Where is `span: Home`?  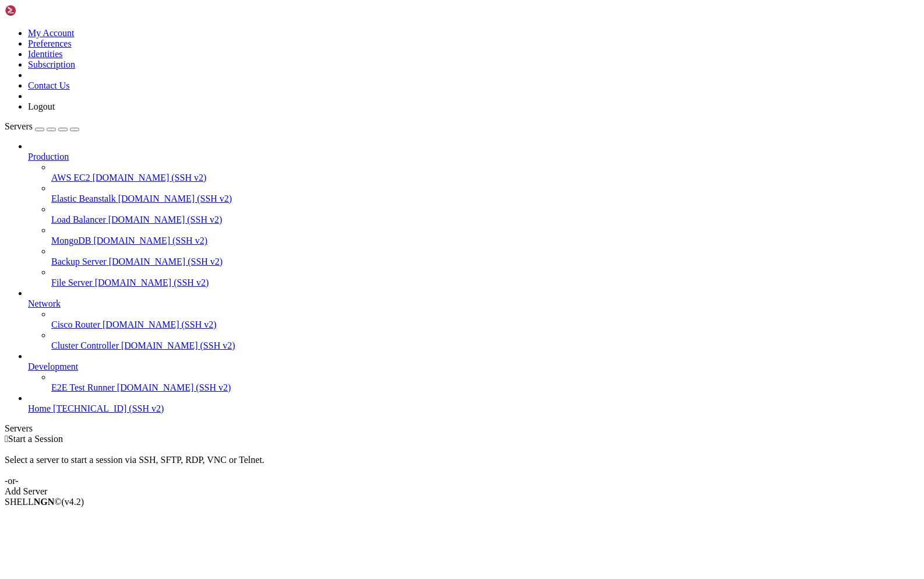 span: Home is located at coordinates (39, 408).